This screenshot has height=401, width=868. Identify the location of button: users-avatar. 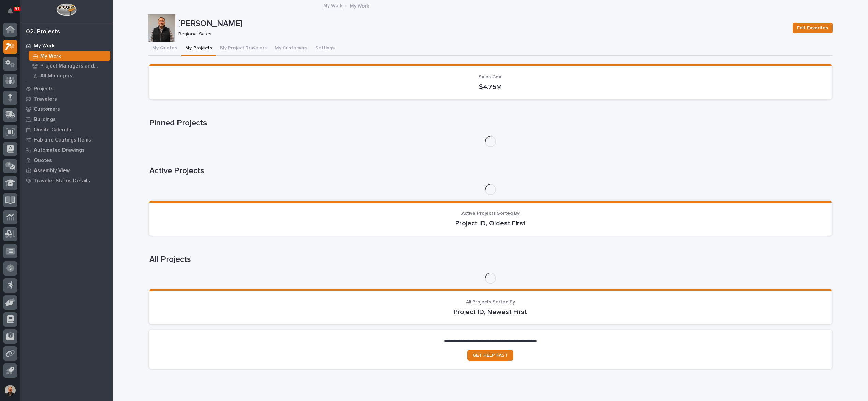
(11, 390).